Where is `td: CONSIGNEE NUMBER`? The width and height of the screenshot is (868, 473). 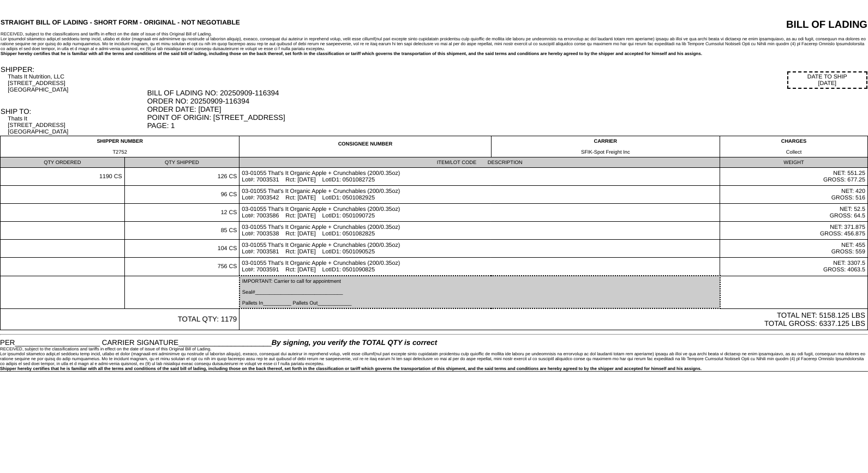 td: CONSIGNEE NUMBER is located at coordinates (364, 146).